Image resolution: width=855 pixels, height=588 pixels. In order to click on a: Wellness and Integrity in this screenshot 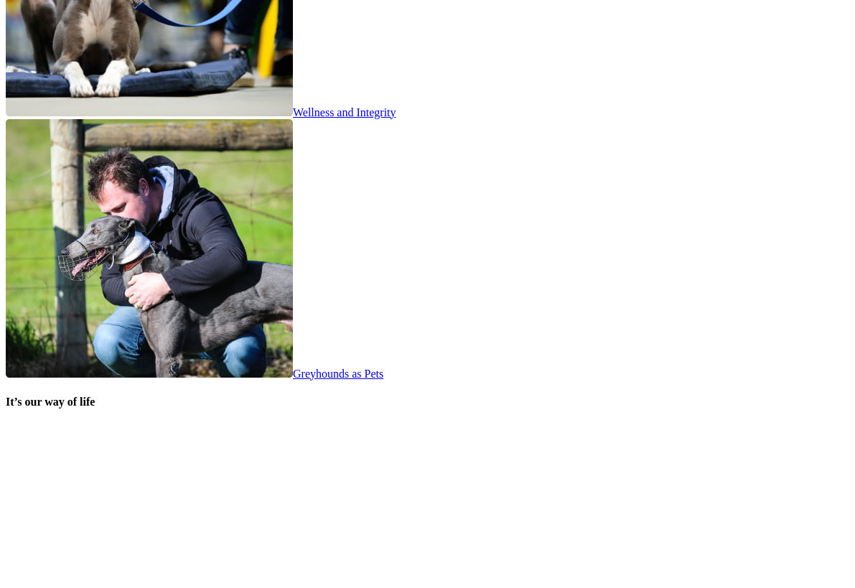, I will do `click(201, 112)`.